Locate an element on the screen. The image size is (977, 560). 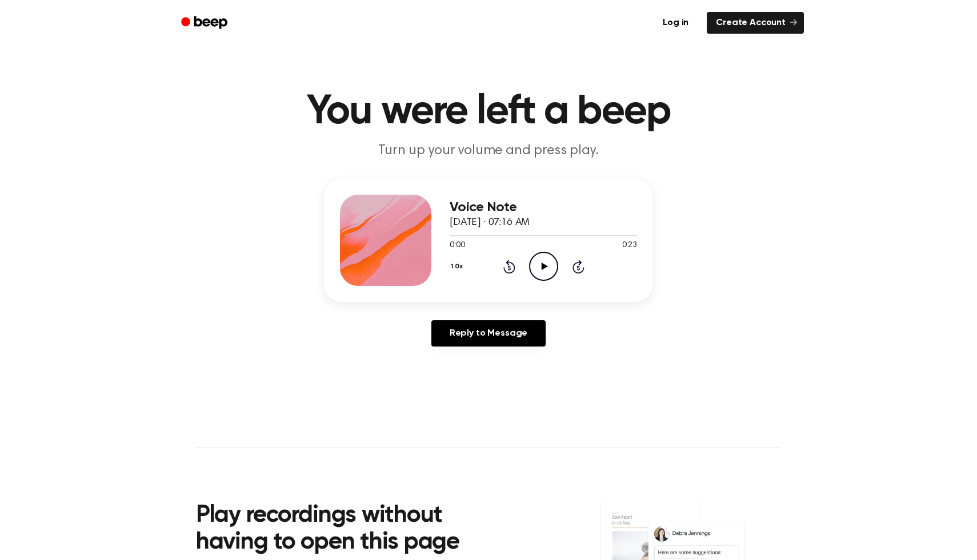
h2: Play recordings without having to open this page is located at coordinates (350, 530).